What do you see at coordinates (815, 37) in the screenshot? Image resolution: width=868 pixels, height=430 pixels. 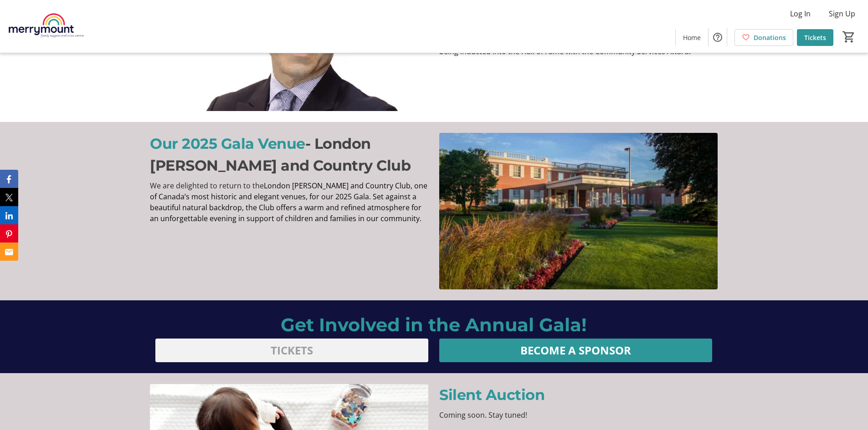 I see `span: Tickets` at bounding box center [815, 37].